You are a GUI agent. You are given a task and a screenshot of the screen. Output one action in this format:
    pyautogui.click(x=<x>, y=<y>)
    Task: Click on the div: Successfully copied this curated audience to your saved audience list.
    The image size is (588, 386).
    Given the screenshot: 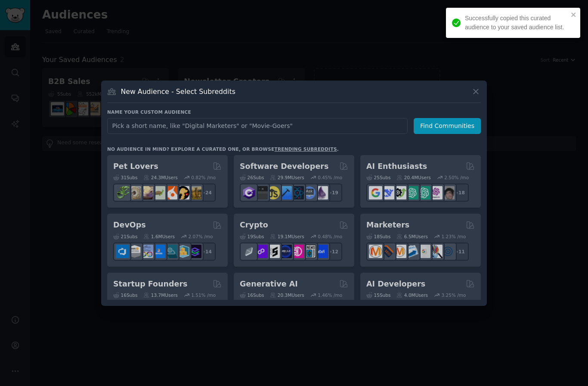 What is the action you would take?
    pyautogui.click(x=517, y=23)
    